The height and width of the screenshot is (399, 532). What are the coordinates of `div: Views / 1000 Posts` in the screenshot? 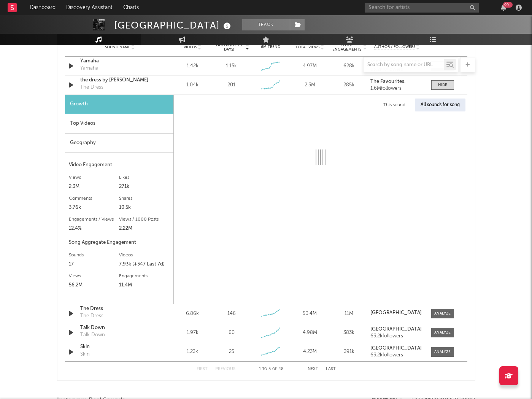 It's located at (144, 220).